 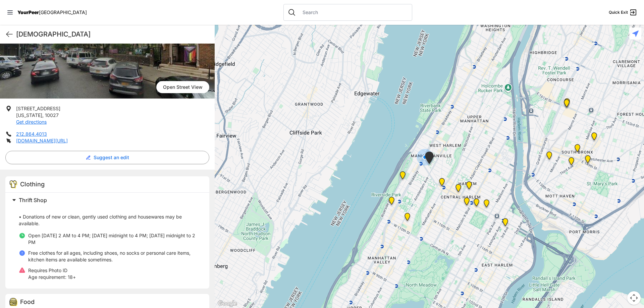 What do you see at coordinates (578, 149) in the screenshot?
I see `div: The Bronx` at bounding box center [578, 149].